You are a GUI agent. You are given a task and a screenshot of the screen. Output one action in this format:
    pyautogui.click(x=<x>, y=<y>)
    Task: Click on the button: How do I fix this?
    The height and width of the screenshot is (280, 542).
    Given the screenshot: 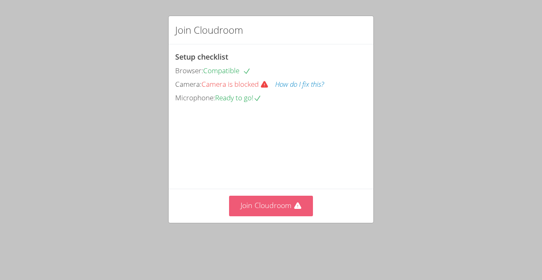 What is the action you would take?
    pyautogui.click(x=299, y=84)
    